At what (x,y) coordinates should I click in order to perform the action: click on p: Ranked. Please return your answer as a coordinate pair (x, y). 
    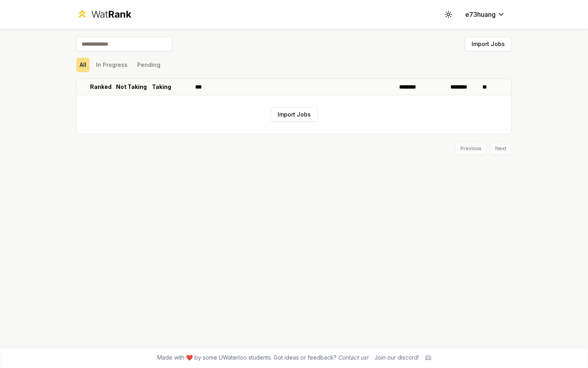
    Looking at the image, I should click on (101, 87).